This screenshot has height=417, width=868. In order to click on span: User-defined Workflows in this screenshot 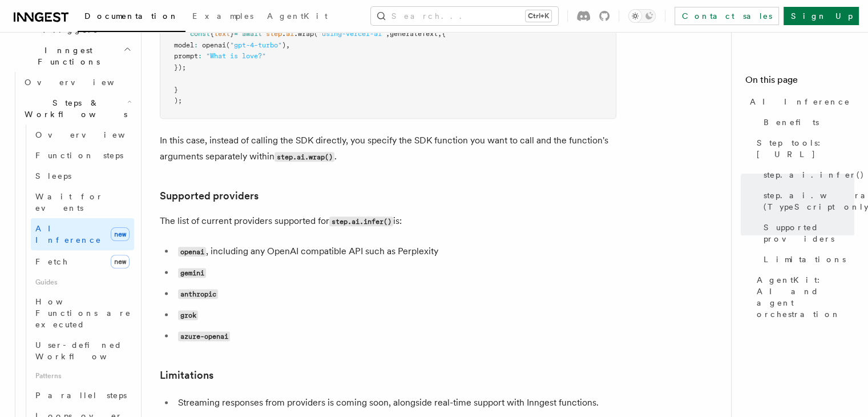, I will do `click(87, 351)`.